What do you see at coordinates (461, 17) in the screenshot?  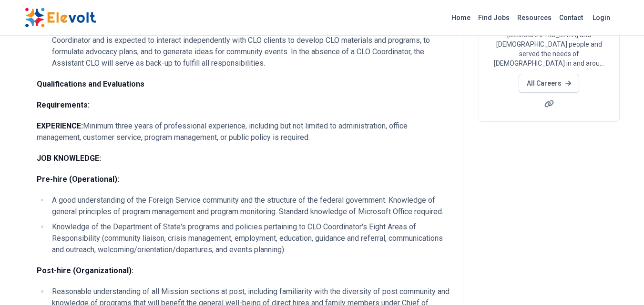 I see `a: Home` at bounding box center [461, 17].